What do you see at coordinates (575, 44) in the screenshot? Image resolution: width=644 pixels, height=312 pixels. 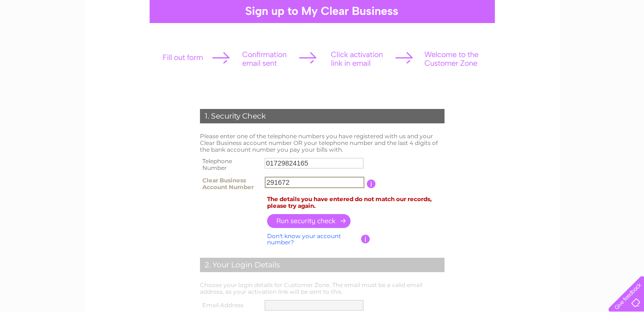 I see `a: Telecoms` at bounding box center [575, 44].